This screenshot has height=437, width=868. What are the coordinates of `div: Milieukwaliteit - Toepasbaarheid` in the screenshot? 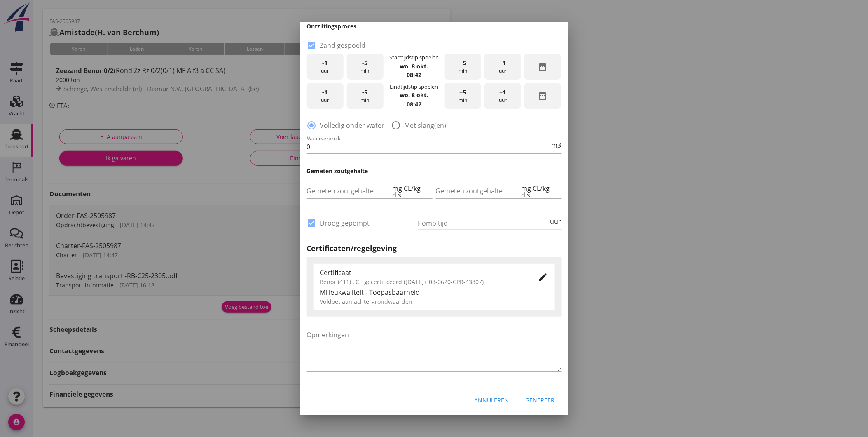 It's located at (434, 293).